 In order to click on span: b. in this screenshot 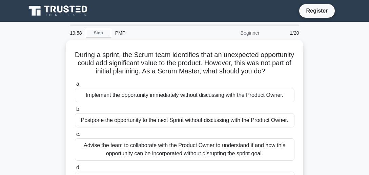, I will do `click(78, 109)`.